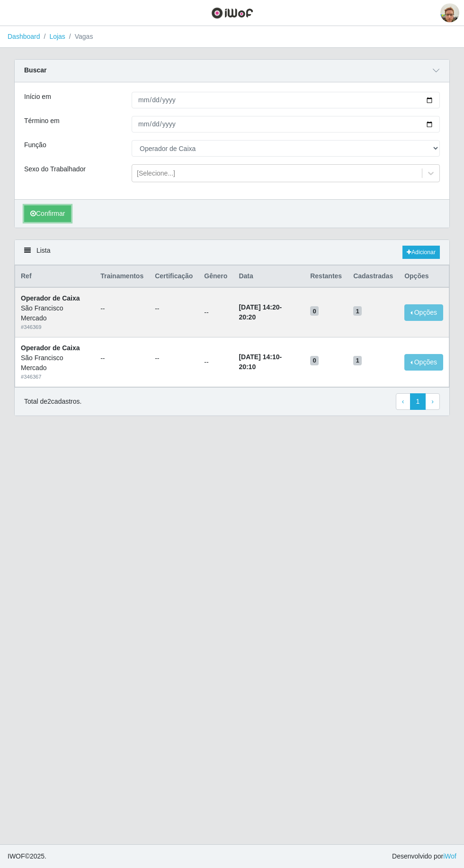 The image size is (464, 868). What do you see at coordinates (403, 402) in the screenshot?
I see `a: Previous` at bounding box center [403, 402].